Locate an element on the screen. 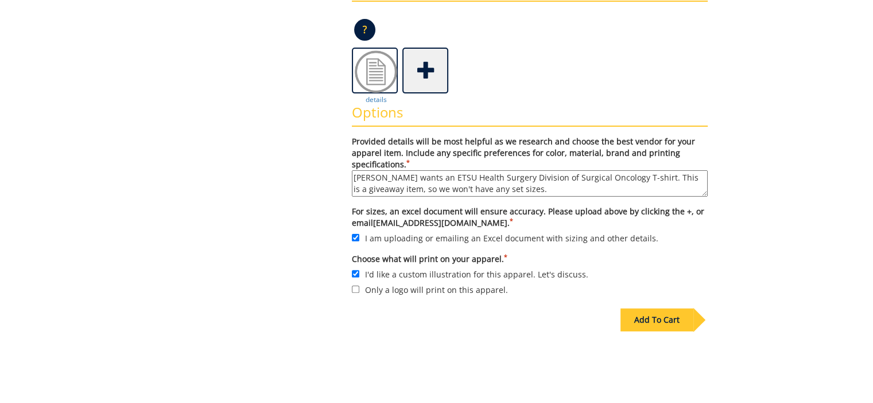 The width and height of the screenshot is (873, 403). label: I'd like a custom illustration for this apparel. Let's discuss. is located at coordinates (530, 274).